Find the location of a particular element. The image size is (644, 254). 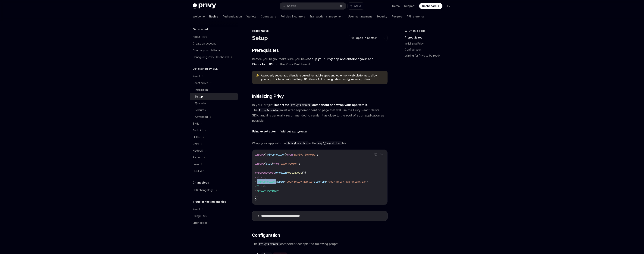

svg: Warning is located at coordinates (258, 76).